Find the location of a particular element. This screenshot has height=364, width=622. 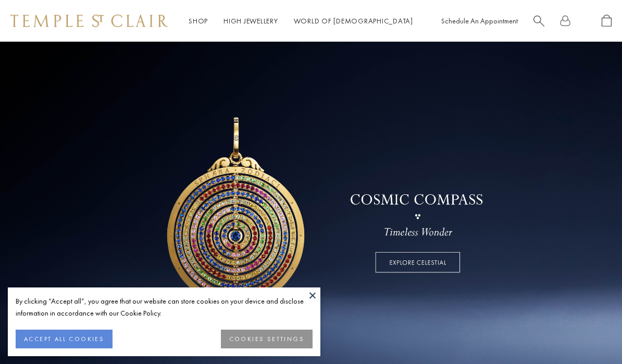

a: ShopShop is located at coordinates (198, 21).